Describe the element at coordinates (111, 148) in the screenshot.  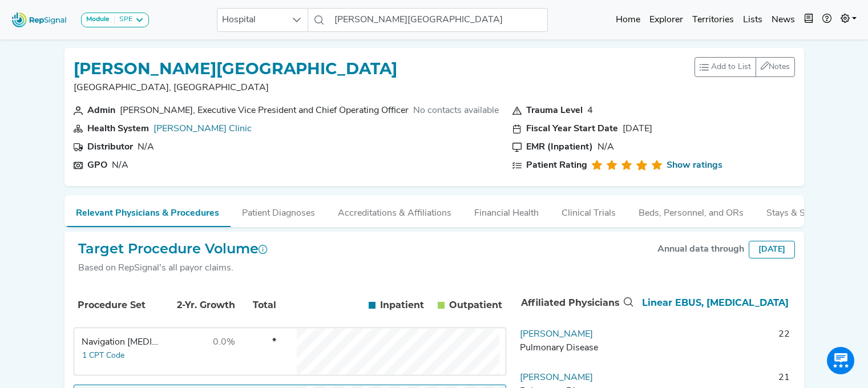
I see `div: Distributor` at that location.